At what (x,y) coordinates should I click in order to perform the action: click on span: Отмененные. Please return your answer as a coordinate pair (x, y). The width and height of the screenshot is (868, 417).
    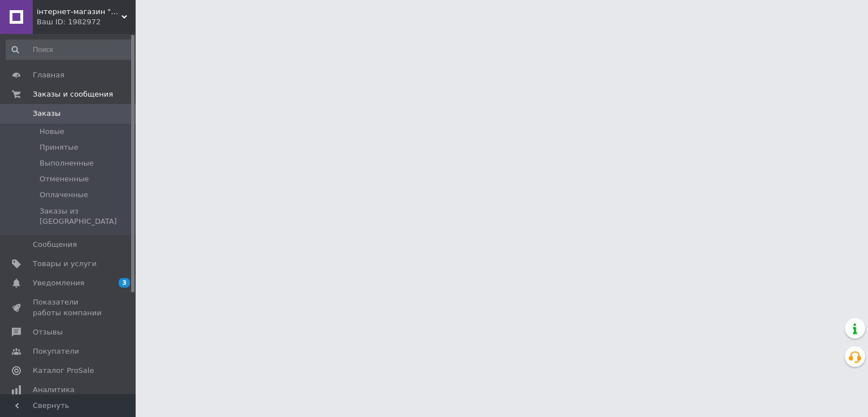
    Looking at the image, I should click on (64, 179).